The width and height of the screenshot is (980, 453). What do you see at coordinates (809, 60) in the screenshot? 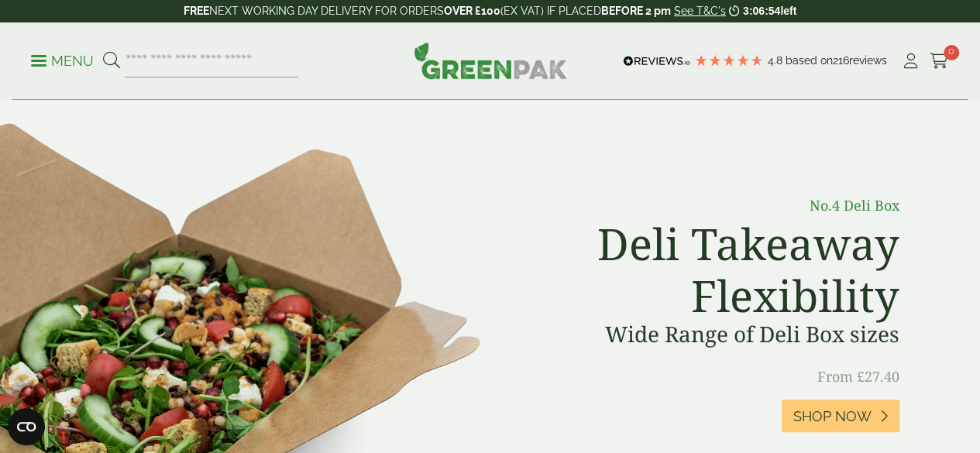
I see `span: Based on` at bounding box center [809, 60].